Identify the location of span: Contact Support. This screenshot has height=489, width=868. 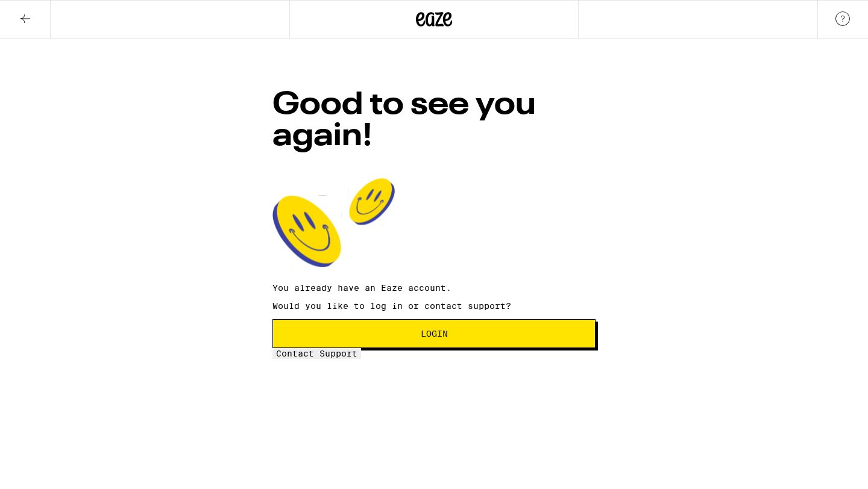
(317, 354).